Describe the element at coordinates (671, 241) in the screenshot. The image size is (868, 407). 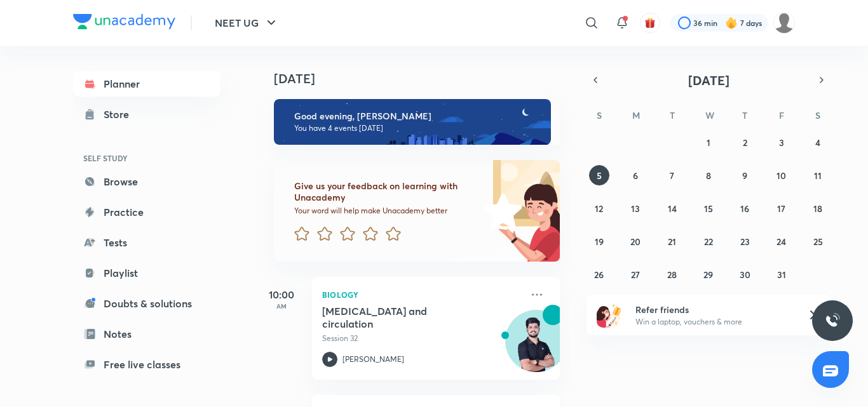
I see `abbr: October 21, 2025` at that location.